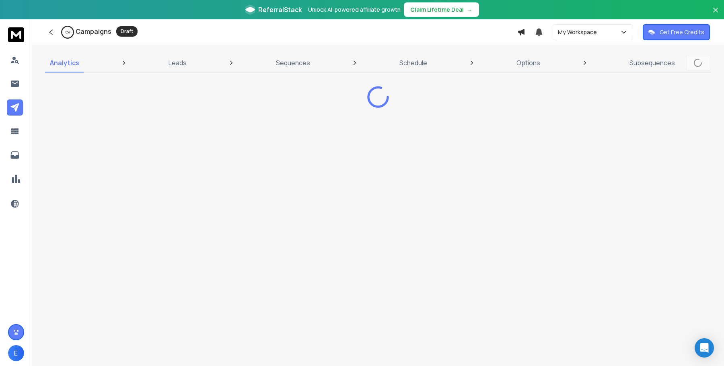 The image size is (724, 366). Describe the element at coordinates (413, 63) in the screenshot. I see `p: Schedule` at that location.